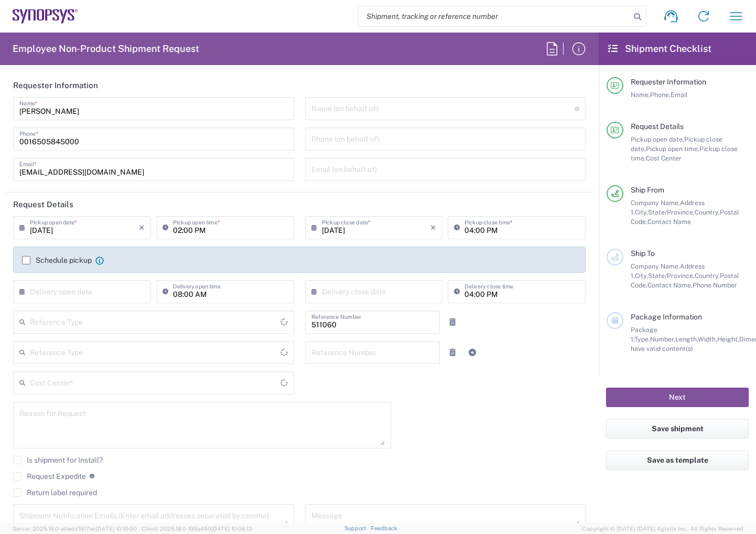 This screenshot has height=534, width=756. I want to click on span: Length,, so click(686, 339).